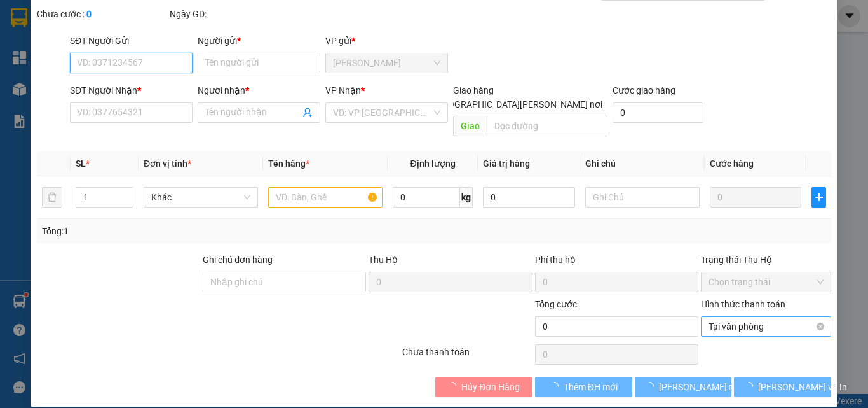 Image resolution: width=868 pixels, height=408 pixels. I want to click on span: user-add, so click(307, 113).